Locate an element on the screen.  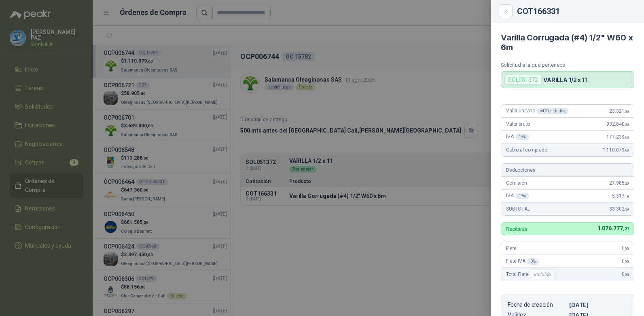
h4: Varilla Corrugada (#4) 1/2" W60 x 6m is located at coordinates (568, 42).